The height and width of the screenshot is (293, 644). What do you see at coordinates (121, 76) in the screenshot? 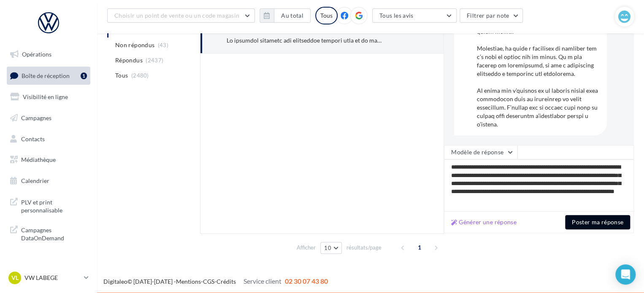
I see `span: Tous` at bounding box center [121, 76].